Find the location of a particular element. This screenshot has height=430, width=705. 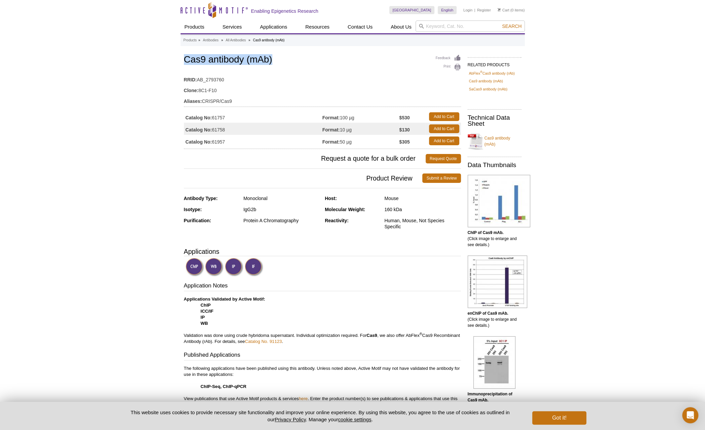

td: 61757 is located at coordinates (253, 117).